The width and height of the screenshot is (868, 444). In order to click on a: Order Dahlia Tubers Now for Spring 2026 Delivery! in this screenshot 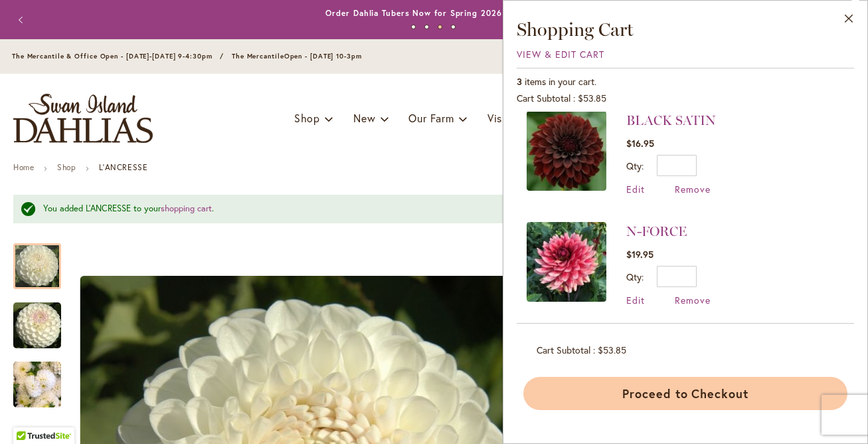, I will do `click(434, 12)`.